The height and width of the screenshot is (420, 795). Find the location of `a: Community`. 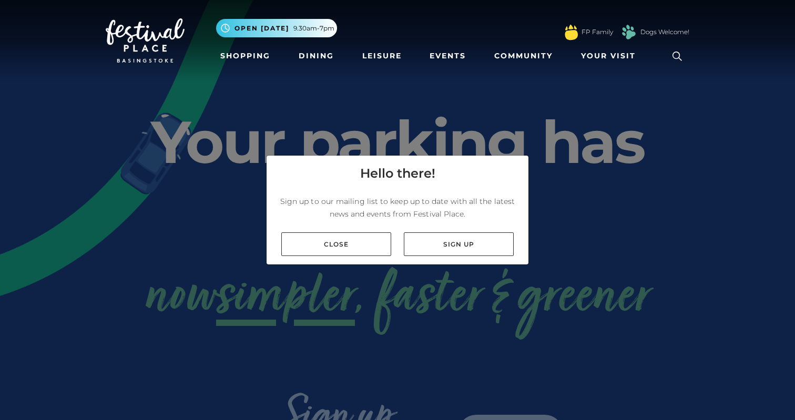

a: Community is located at coordinates (523, 56).